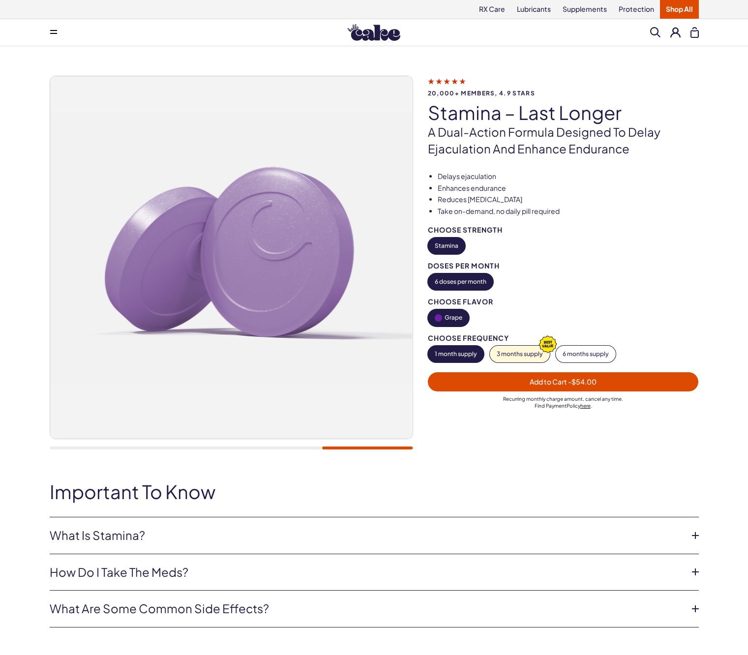  Describe the element at coordinates (563, 382) in the screenshot. I see `button: Add to Cart -$54.00` at that location.